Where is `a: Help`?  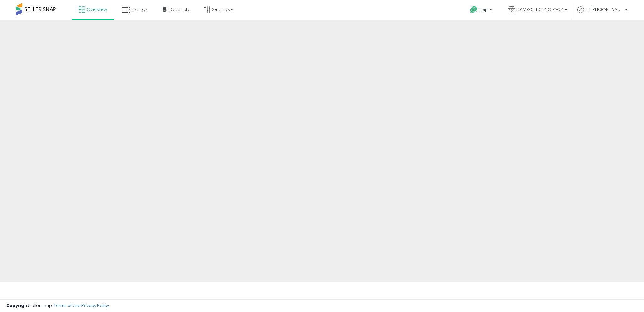
a: Help is located at coordinates (482, 11).